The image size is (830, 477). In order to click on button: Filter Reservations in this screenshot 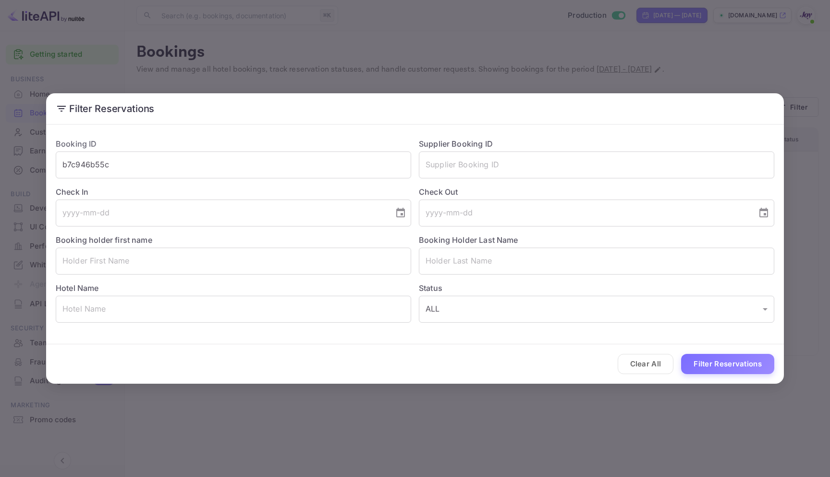, I will do `click(728, 364)`.